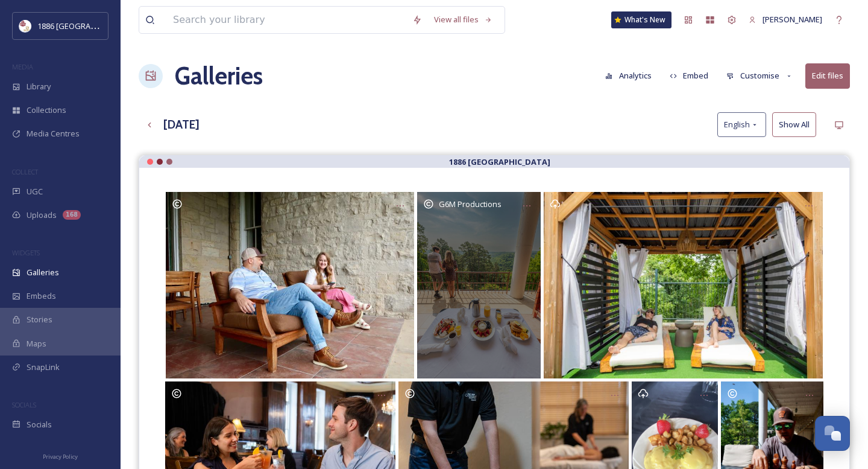  What do you see at coordinates (47, 110) in the screenshot?
I see `span: Collections` at bounding box center [47, 110].